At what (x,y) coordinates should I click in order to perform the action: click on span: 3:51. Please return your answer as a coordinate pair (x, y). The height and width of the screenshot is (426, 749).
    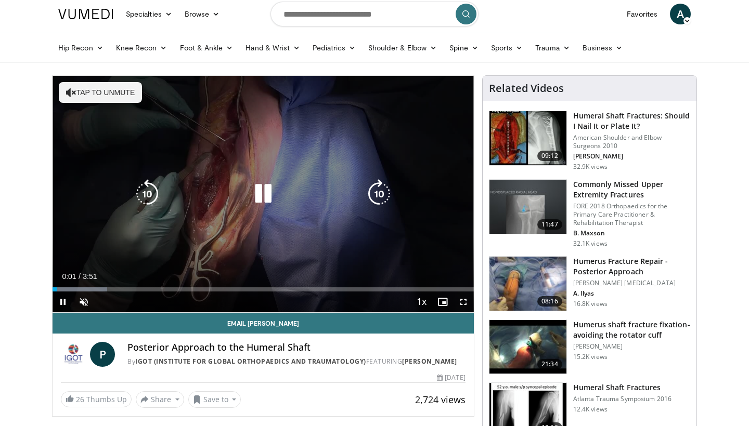
    Looking at the image, I should click on (89, 277).